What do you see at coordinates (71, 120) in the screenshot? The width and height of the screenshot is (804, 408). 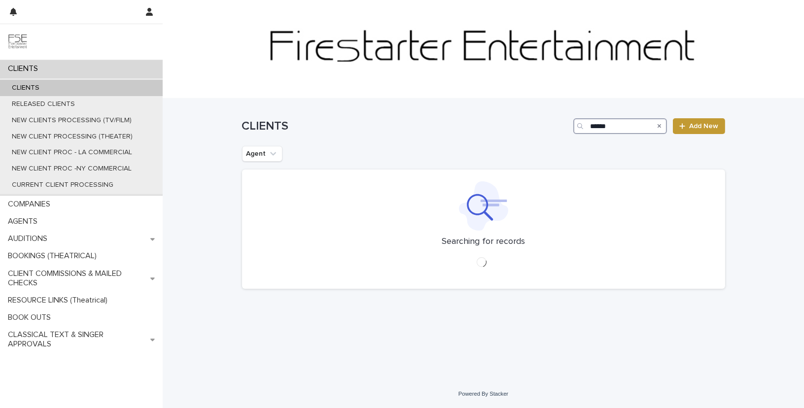 I see `p: NEW CLIENTS PROCESSING (TV/FILM)` at bounding box center [71, 120].